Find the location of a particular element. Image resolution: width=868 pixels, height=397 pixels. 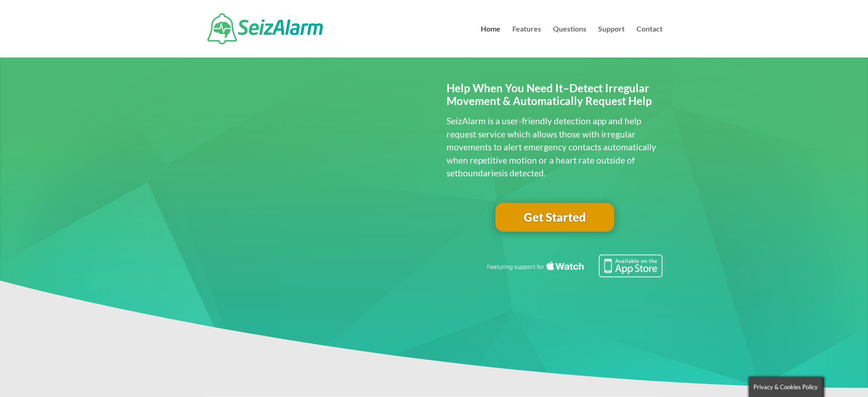

a: Contact is located at coordinates (649, 41).